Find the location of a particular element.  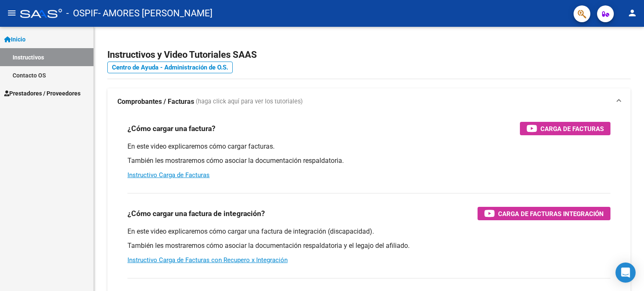

div: Open Intercom Messenger is located at coordinates (625, 272).